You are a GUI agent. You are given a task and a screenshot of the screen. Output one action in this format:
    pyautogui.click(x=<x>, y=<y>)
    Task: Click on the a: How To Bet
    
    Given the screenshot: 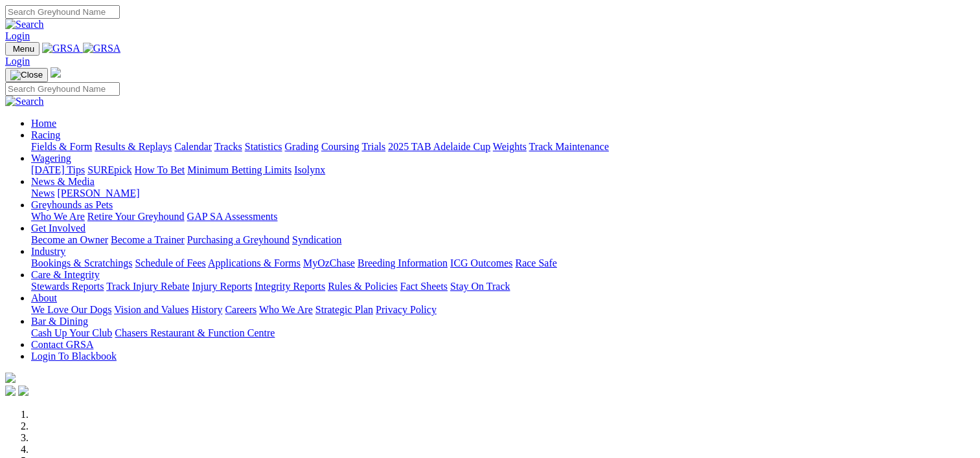 What is the action you would take?
    pyautogui.click(x=160, y=170)
    